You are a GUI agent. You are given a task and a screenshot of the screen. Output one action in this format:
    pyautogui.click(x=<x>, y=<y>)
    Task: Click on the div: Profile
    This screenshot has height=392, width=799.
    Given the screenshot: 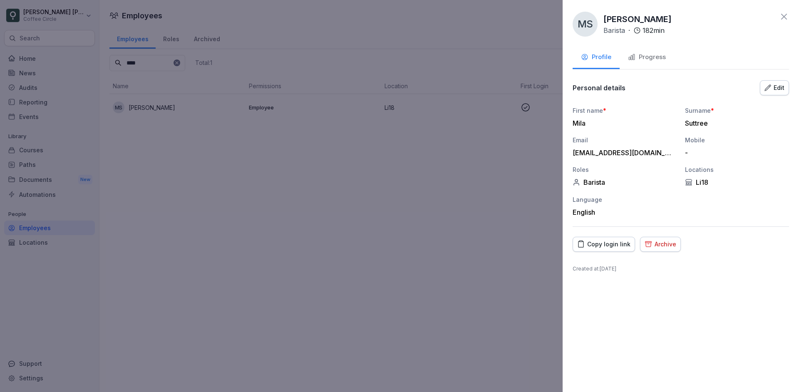 What is the action you would take?
    pyautogui.click(x=596, y=57)
    